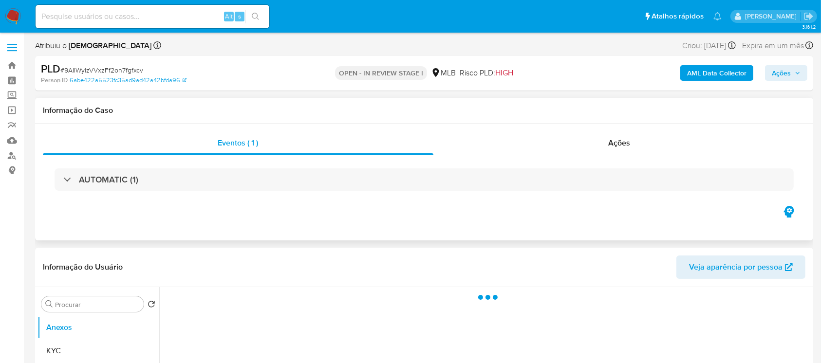  What do you see at coordinates (109, 180) in the screenshot?
I see `h3: AUTOMATIC (1)` at bounding box center [109, 180].